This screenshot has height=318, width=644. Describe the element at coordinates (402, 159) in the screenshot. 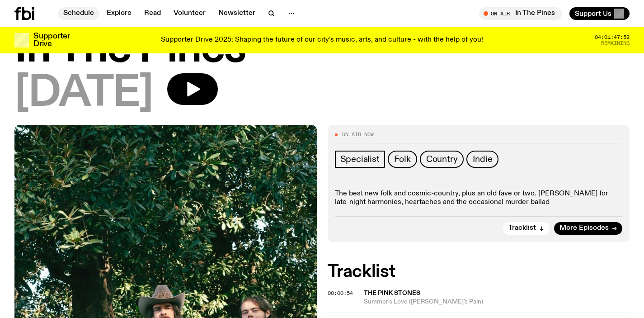

I see `a: Folk` at that location.